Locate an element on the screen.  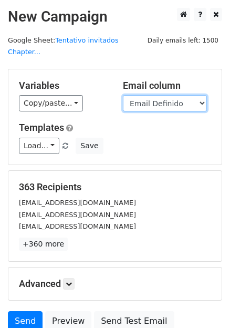
h5: Email column is located at coordinates (167, 86).